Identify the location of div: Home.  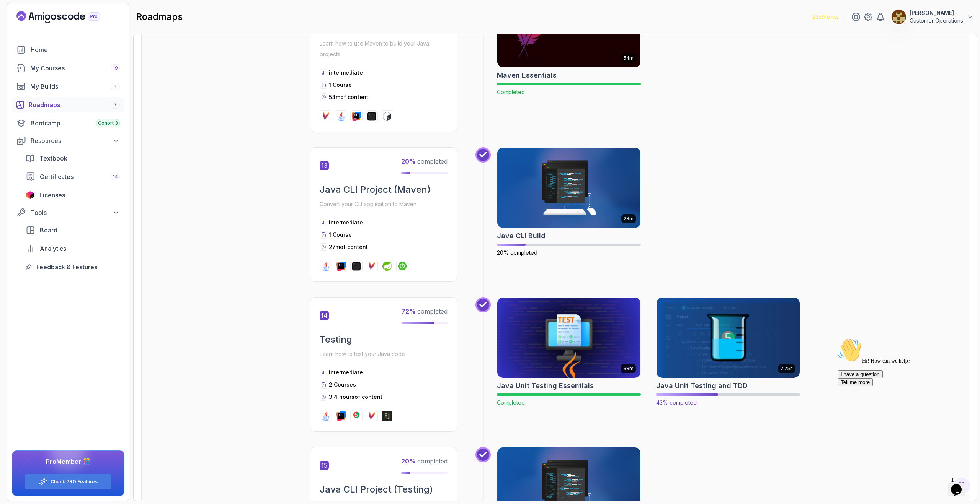
(75, 50).